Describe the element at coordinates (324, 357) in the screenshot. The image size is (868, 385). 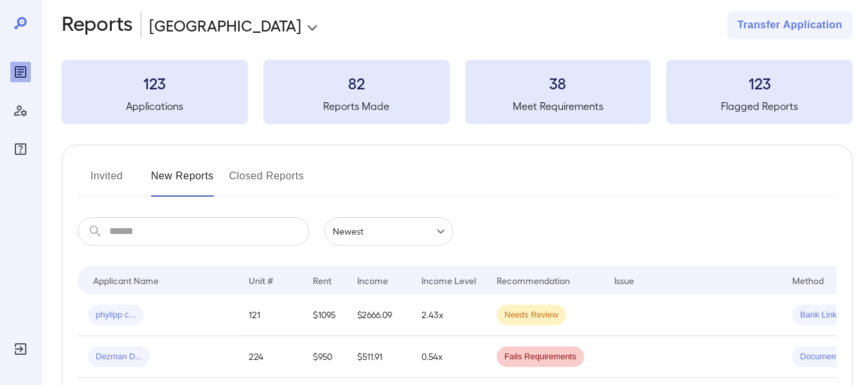
I see `td: $950` at that location.